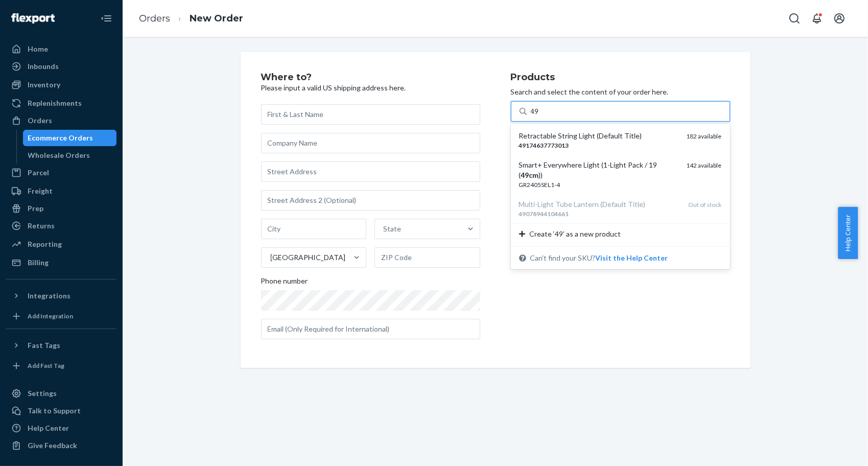 The width and height of the screenshot is (868, 466). What do you see at coordinates (48, 428) in the screenshot?
I see `div: Help Center` at bounding box center [48, 428].